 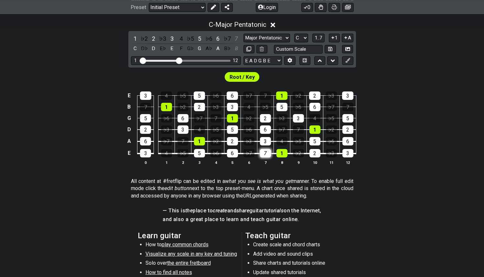 What do you see at coordinates (249, 162) in the screenshot?
I see `th: 6` at bounding box center [249, 162].